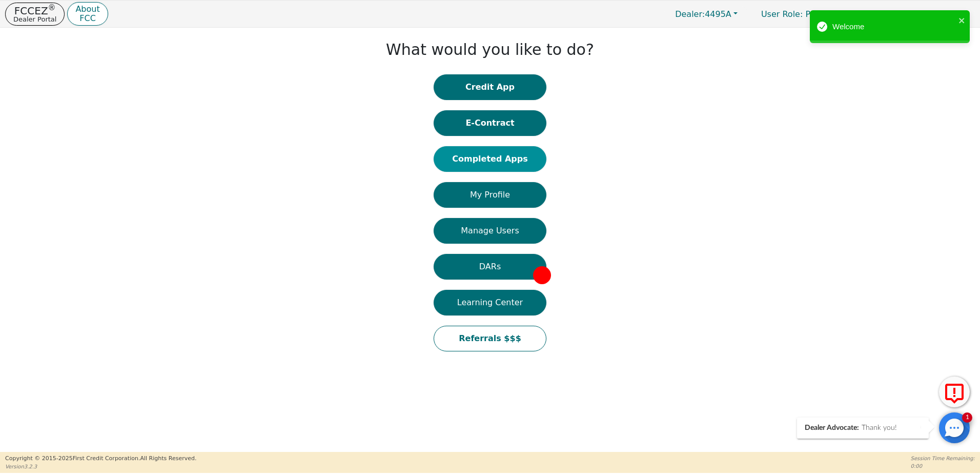  Describe the element at coordinates (490, 266) in the screenshot. I see `button: DARs` at that location.